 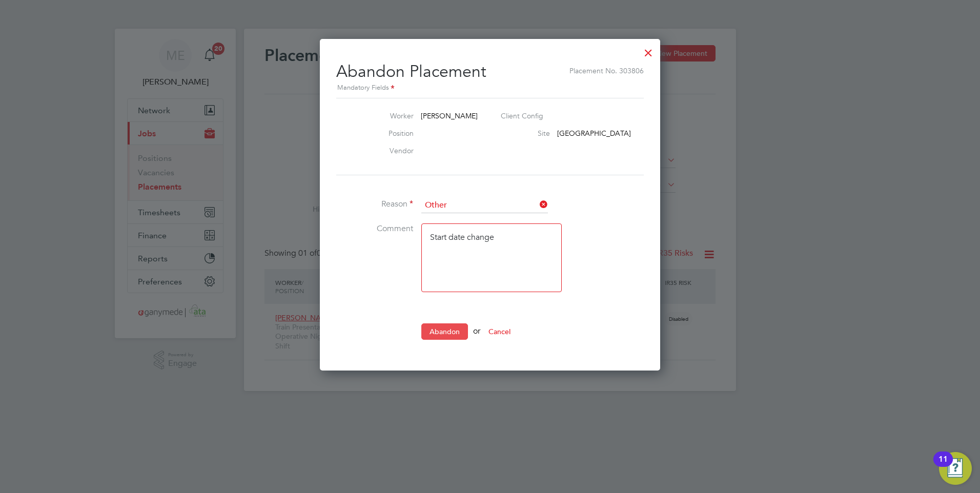 What do you see at coordinates (490, 73) in the screenshot?
I see `h2: Abandon Placement` at bounding box center [490, 73].